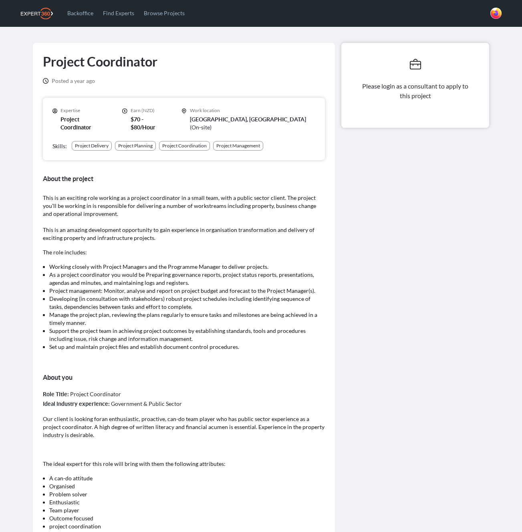 The image size is (522, 532). I want to click on label: Role Title :, so click(56, 394).